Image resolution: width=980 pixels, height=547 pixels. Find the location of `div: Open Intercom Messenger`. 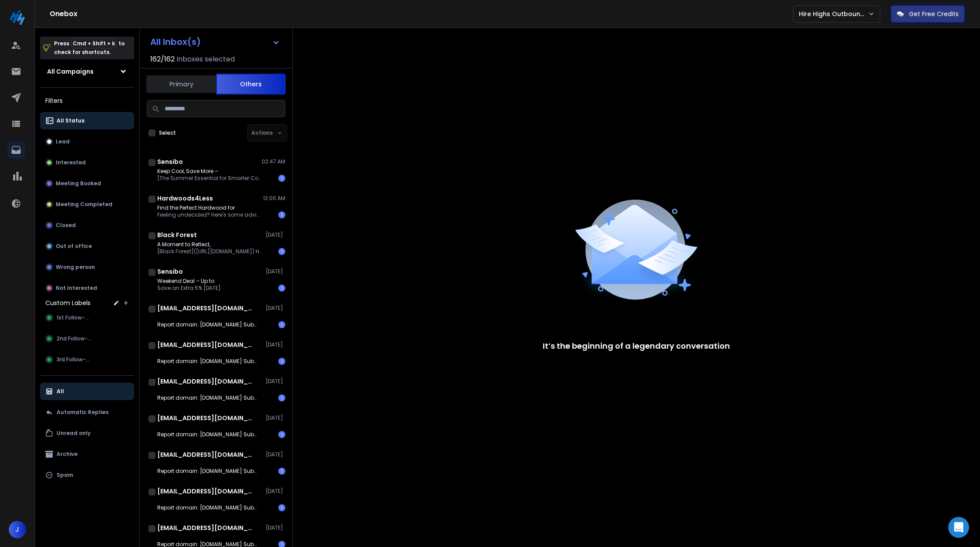

div: Open Intercom Messenger is located at coordinates (958, 527).